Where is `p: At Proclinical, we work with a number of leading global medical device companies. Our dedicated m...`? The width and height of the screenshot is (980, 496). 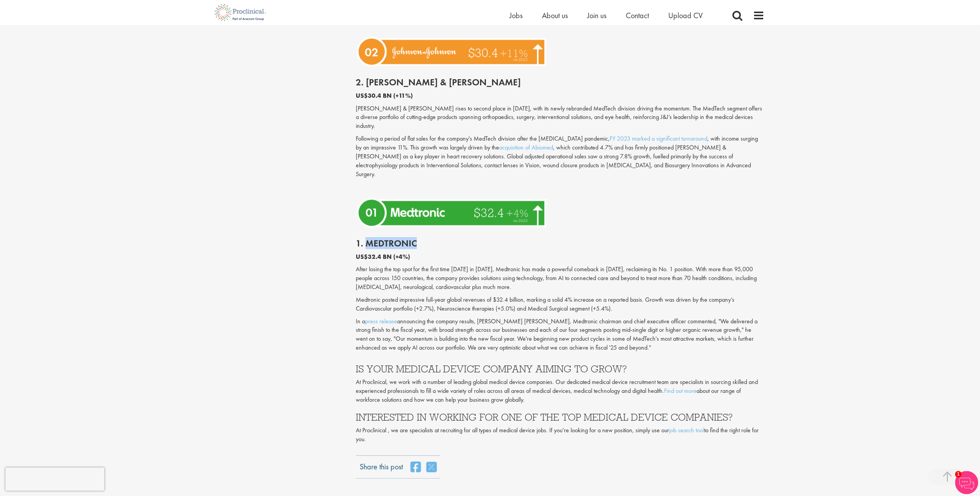 p: At Proclinical, we work with a number of leading global medical device companies. Our dedicated m... is located at coordinates (560, 391).